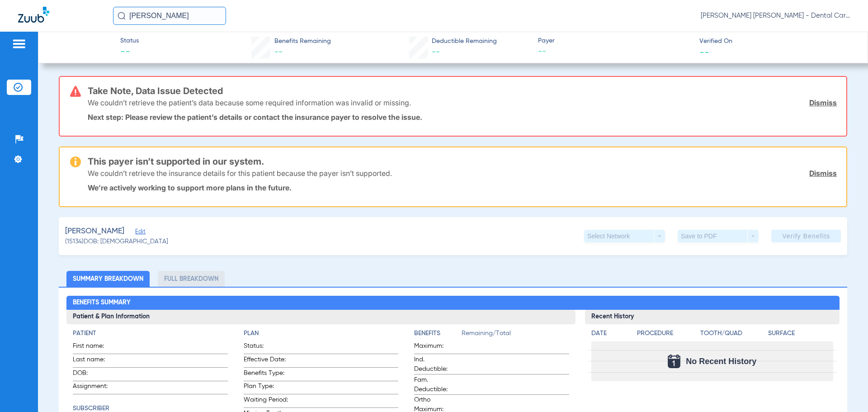  Describe the element at coordinates (95, 361) in the screenshot. I see `span: Last name:` at that location.